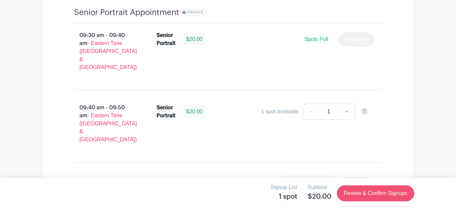 The height and width of the screenshot is (211, 456). I want to click on h5: 1 spot, so click(284, 197).